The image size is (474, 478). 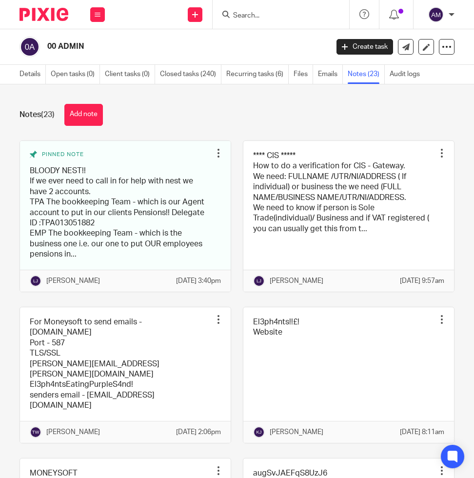 I want to click on input: Search, so click(x=276, y=16).